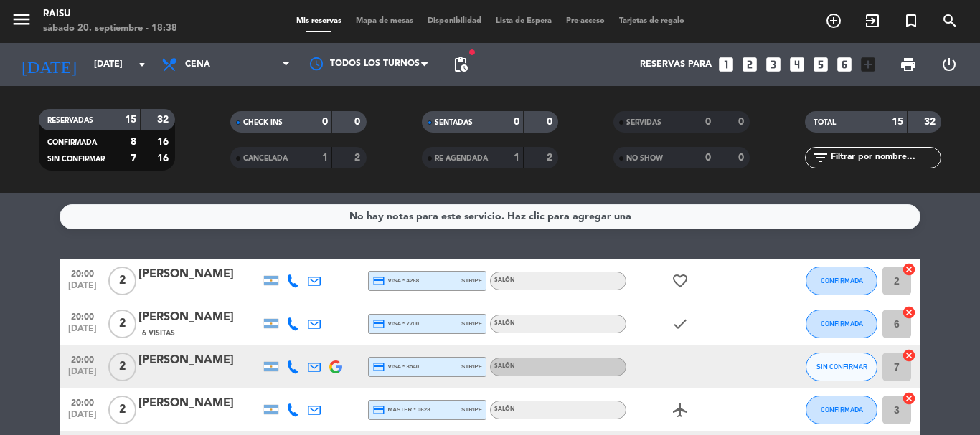  What do you see at coordinates (524, 21) in the screenshot?
I see `span: Lista de Espera` at bounding box center [524, 21].